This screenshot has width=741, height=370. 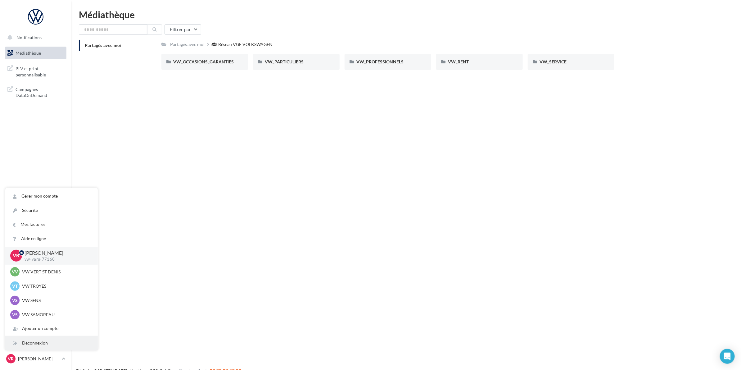 I want to click on span: PLV et print personnalisable, so click(x=40, y=71).